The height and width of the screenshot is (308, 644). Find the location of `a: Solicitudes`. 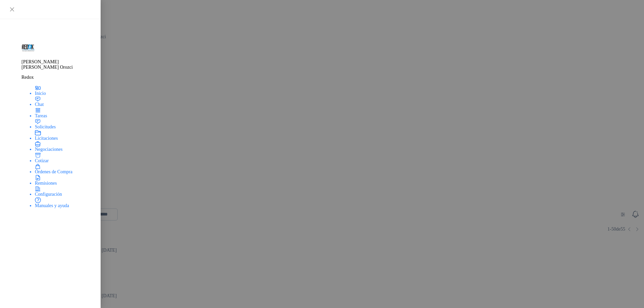

a: Solicitudes is located at coordinates (64, 124).